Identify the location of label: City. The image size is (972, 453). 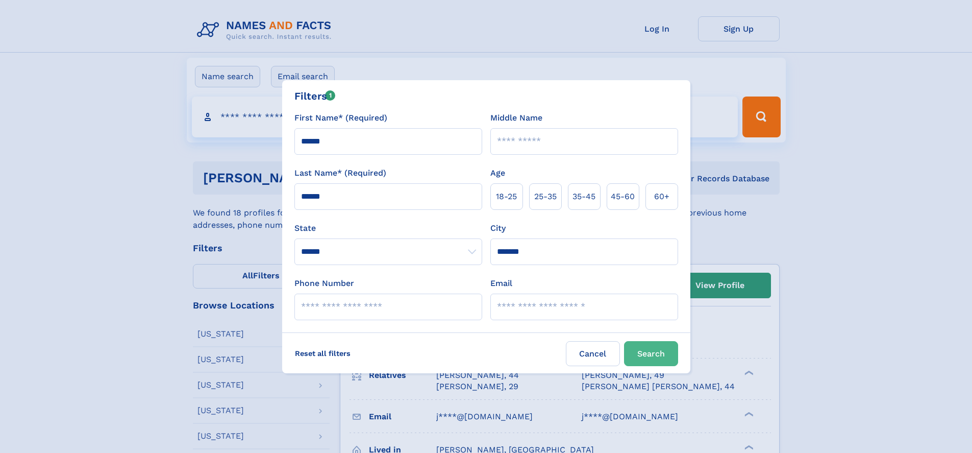
(498, 228).